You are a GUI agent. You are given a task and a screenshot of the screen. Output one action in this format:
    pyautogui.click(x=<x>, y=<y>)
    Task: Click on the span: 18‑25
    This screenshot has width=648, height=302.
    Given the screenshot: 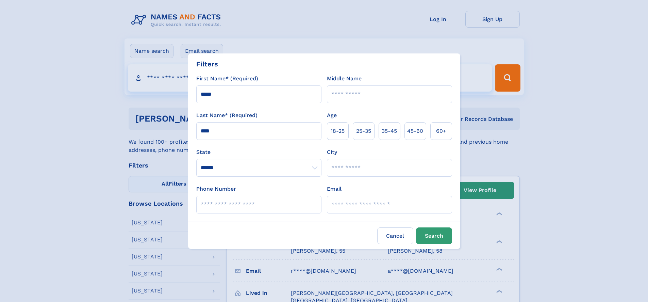 What is the action you would take?
    pyautogui.click(x=338, y=131)
    